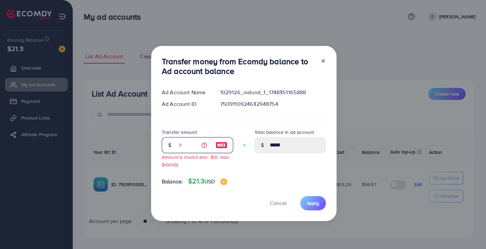 Image resolution: width=486 pixels, height=249 pixels. I want to click on h3: Transfer money from Ecomdy balance to Ad account balance, so click(238, 66).